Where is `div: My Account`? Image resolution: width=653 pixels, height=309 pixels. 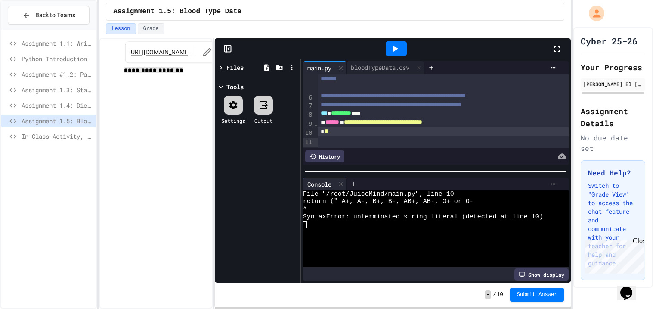 div: My Account is located at coordinates (594, 13).